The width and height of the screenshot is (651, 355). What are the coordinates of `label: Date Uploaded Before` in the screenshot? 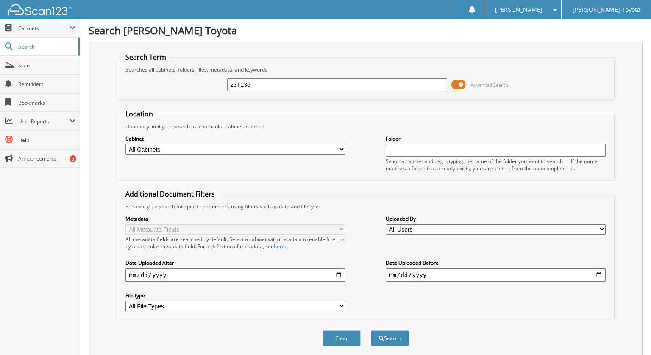 It's located at (495, 263).